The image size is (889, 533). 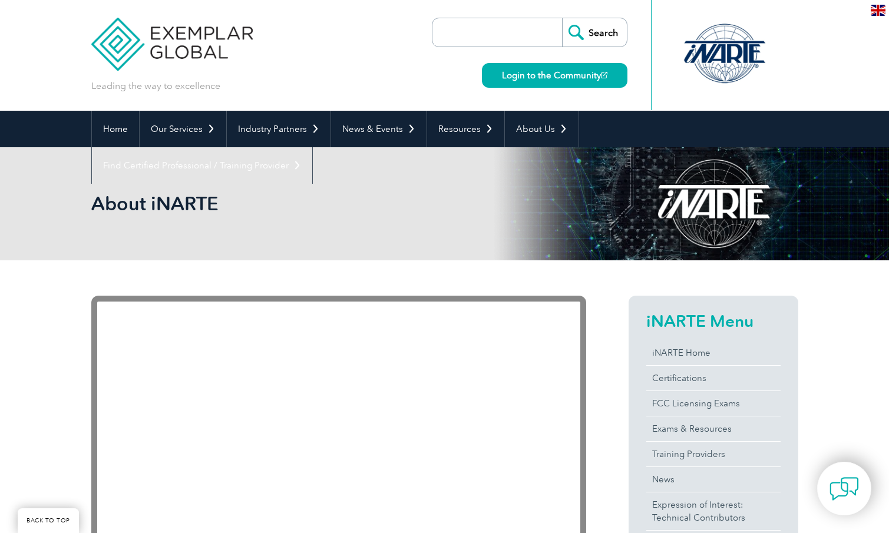 I want to click on a: Login to the Community, so click(x=554, y=75).